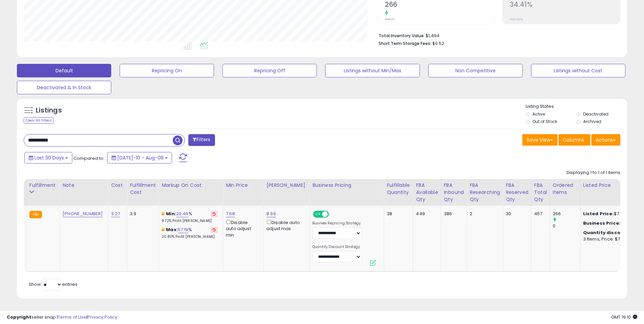 This screenshot has width=644, height=324. Describe the element at coordinates (573, 140) in the screenshot. I see `span: Columns` at that location.